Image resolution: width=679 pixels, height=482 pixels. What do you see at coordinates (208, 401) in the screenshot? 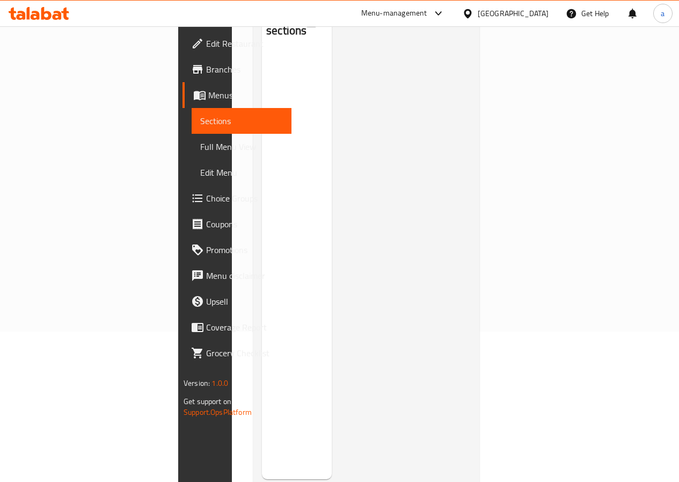
I see `span: Get support on:` at bounding box center [208, 401].